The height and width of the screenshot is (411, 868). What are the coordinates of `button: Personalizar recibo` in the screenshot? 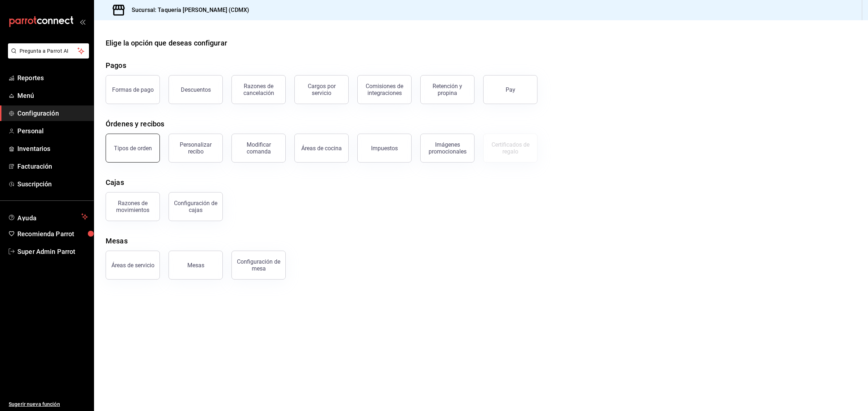 It's located at (195, 148).